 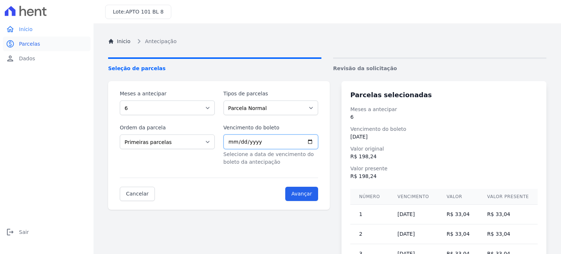 What do you see at coordinates (444, 117) in the screenshot?
I see `dd: 6` at bounding box center [444, 117].